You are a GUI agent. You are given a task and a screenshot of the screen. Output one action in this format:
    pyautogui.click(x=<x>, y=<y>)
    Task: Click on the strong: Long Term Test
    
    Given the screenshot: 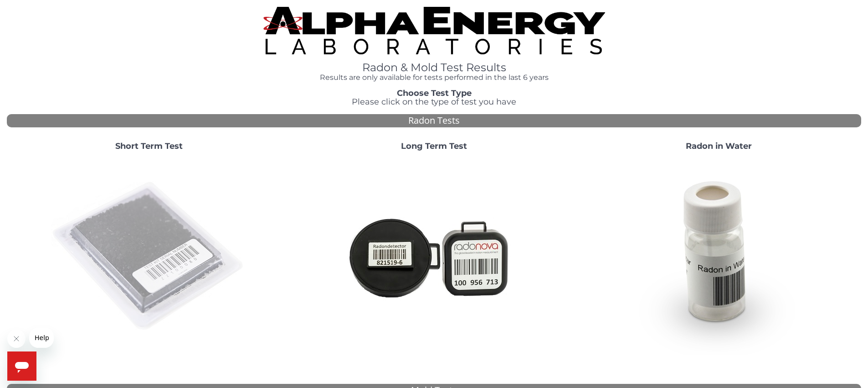 What is the action you would take?
    pyautogui.click(x=434, y=146)
    